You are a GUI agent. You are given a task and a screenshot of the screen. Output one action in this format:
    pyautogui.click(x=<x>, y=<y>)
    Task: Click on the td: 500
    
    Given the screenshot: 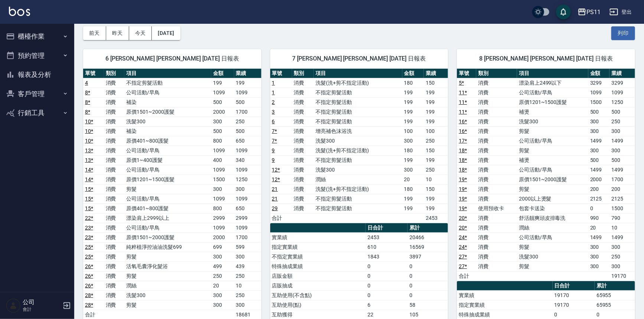 What is the action you would take?
    pyautogui.click(x=248, y=102)
    